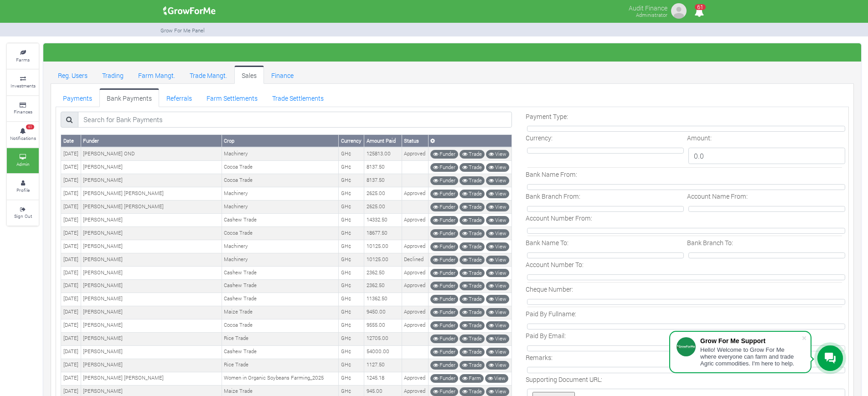  I want to click on th: Crop, so click(280, 141).